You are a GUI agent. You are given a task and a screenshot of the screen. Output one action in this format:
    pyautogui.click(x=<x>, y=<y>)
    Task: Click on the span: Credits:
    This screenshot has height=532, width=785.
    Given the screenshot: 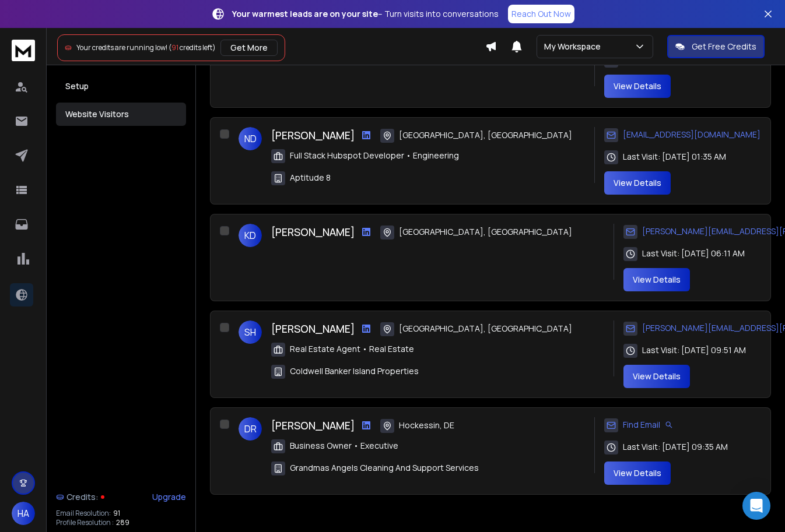 What is the action you would take?
    pyautogui.click(x=82, y=497)
    